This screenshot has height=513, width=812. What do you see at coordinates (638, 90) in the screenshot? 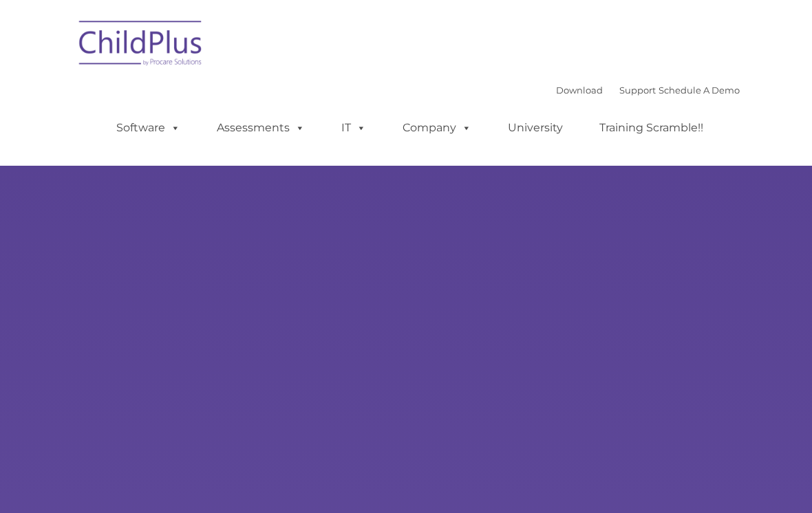
I see `a: Support` at bounding box center [638, 90].